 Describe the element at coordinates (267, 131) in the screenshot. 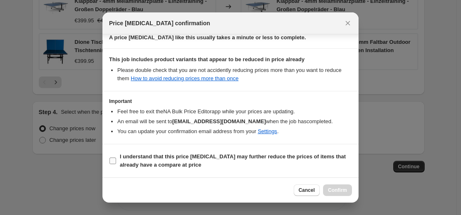

I see `a: Settings` at that location.